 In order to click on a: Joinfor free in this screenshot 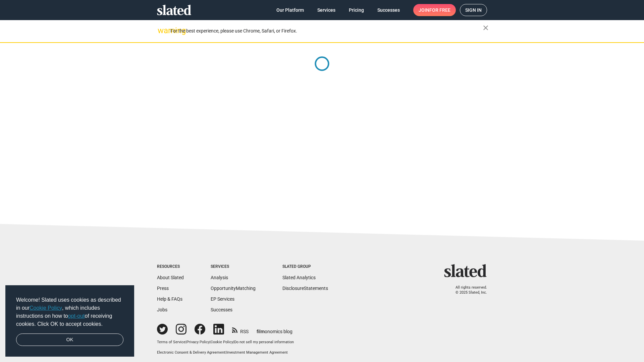, I will do `click(434, 10)`.